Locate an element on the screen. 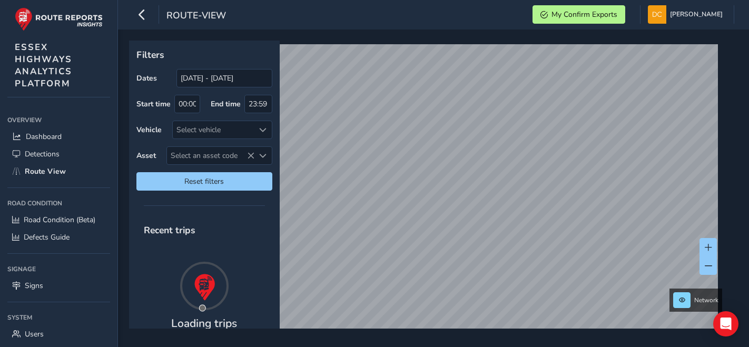  p: Filters is located at coordinates (204, 55).